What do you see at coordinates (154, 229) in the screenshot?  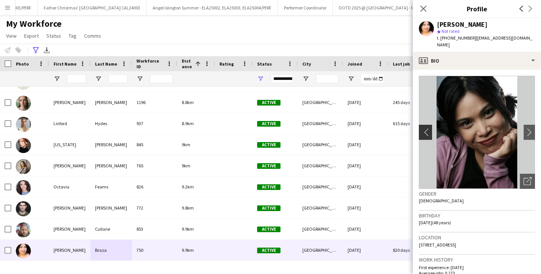 I see `div: 853` at bounding box center [154, 229].